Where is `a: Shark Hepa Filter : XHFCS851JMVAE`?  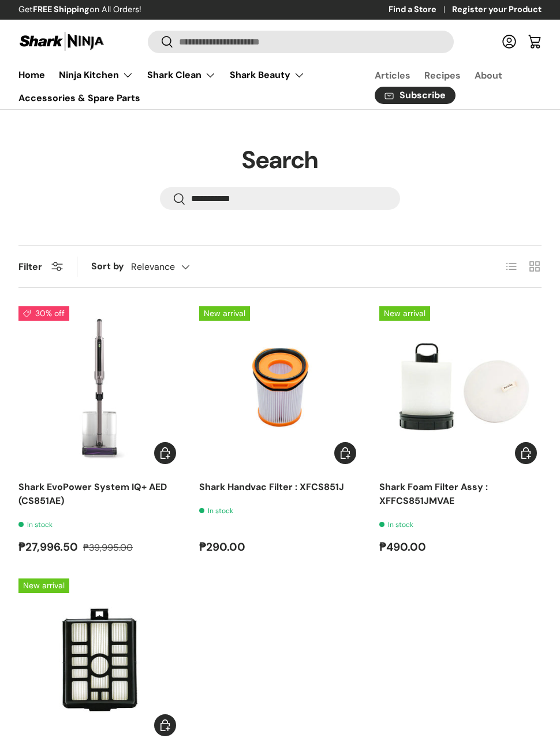 a: Shark Hepa Filter : XHFCS851JMVAE is located at coordinates (99, 660).